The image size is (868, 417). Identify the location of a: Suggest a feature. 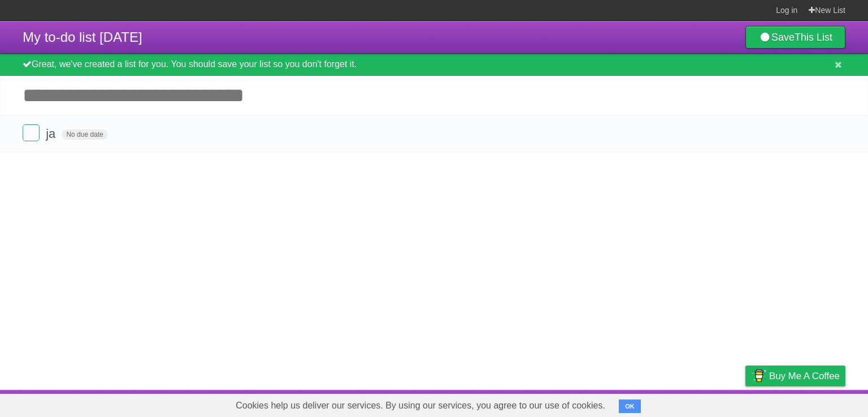
(810, 403).